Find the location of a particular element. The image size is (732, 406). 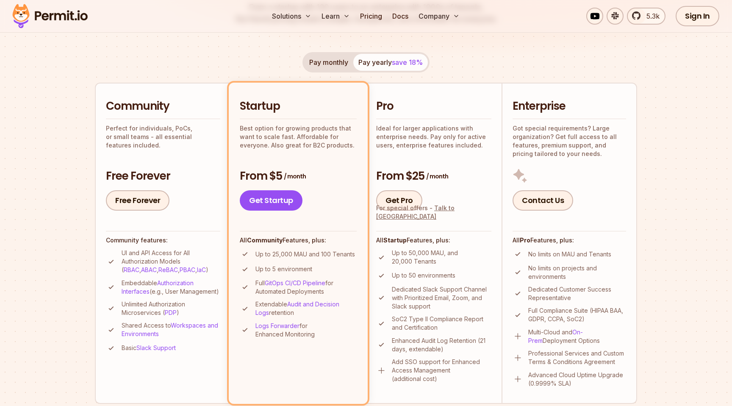

p: Full Compliance Suite (HIPAA BAA, GDPR, CCPA, SoC2) is located at coordinates (577, 315).